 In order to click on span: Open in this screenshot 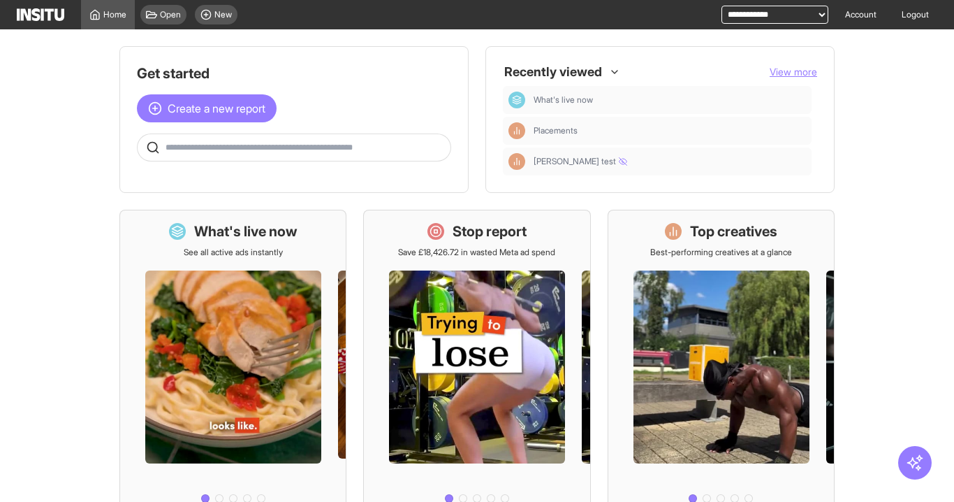, I will do `click(170, 15)`.